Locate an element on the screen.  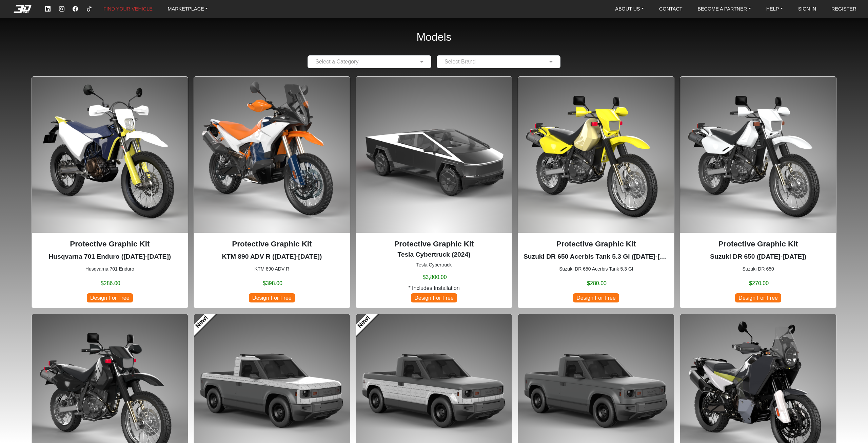
span: $270.00 is located at coordinates (759, 283).